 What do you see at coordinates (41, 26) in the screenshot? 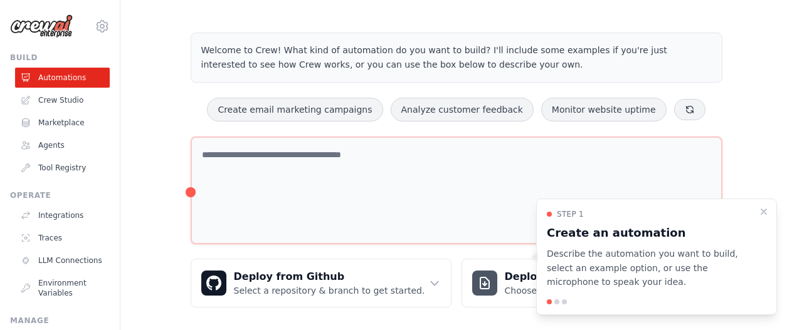
I see `img: Logo` at bounding box center [41, 26].